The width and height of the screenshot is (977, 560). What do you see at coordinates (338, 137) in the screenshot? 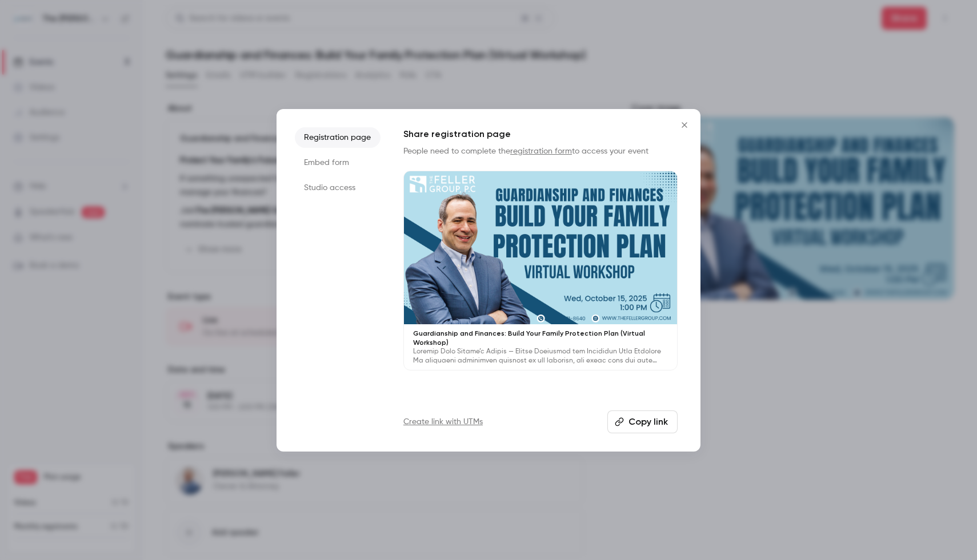
I see `li: Registration page` at bounding box center [338, 137].